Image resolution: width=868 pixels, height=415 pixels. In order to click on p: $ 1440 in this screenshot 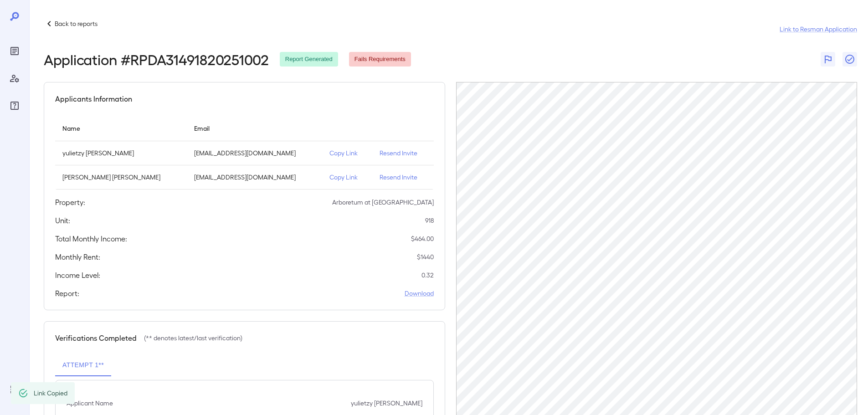, I will do `click(425, 257)`.